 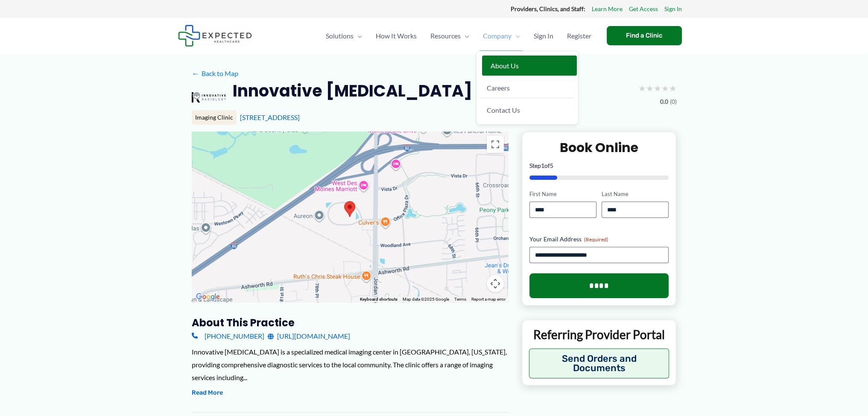 I want to click on a: Report a map error, so click(x=488, y=299).